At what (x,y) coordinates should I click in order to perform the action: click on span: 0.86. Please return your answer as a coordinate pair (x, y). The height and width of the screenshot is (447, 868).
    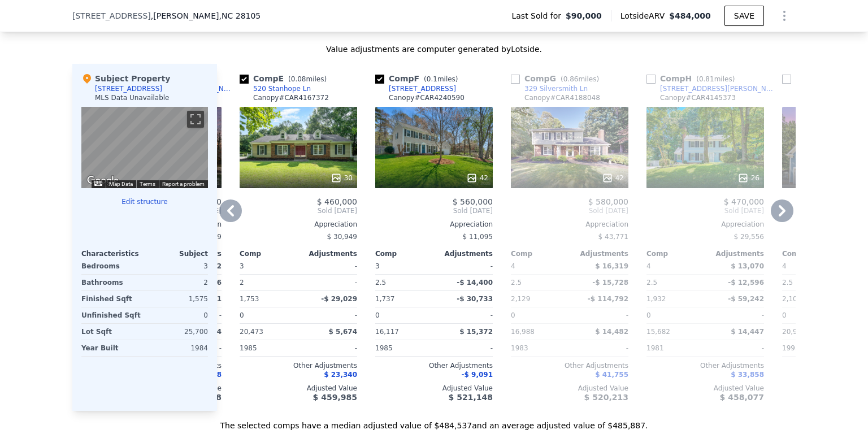
    Looking at the image, I should click on (571, 79).